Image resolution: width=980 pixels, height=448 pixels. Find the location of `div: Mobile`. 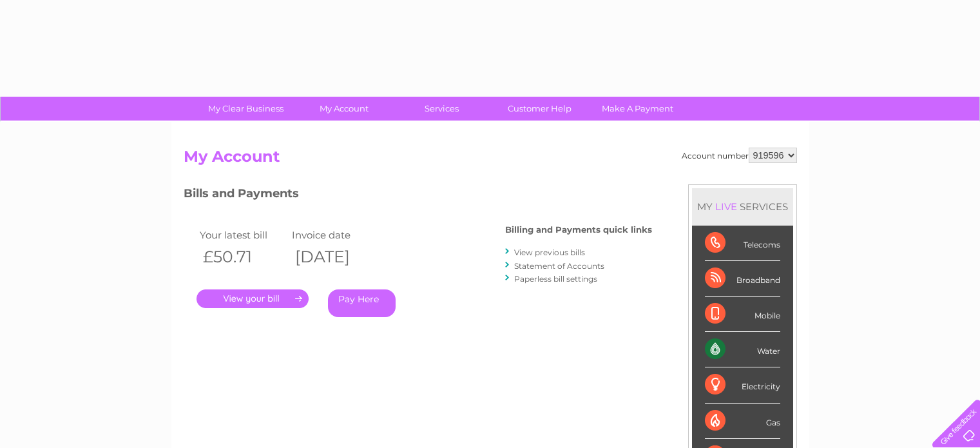

div: Mobile is located at coordinates (743, 314).